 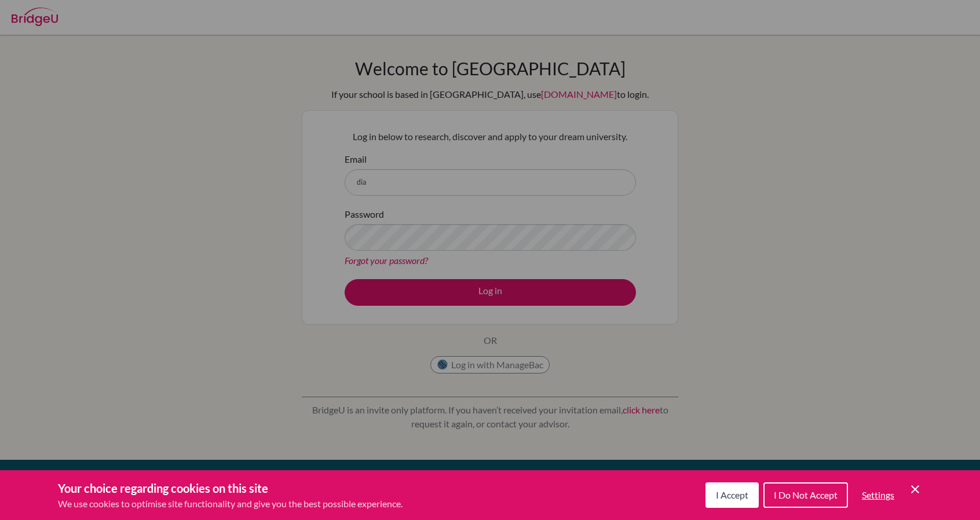 I want to click on button: I Accept, so click(x=732, y=495).